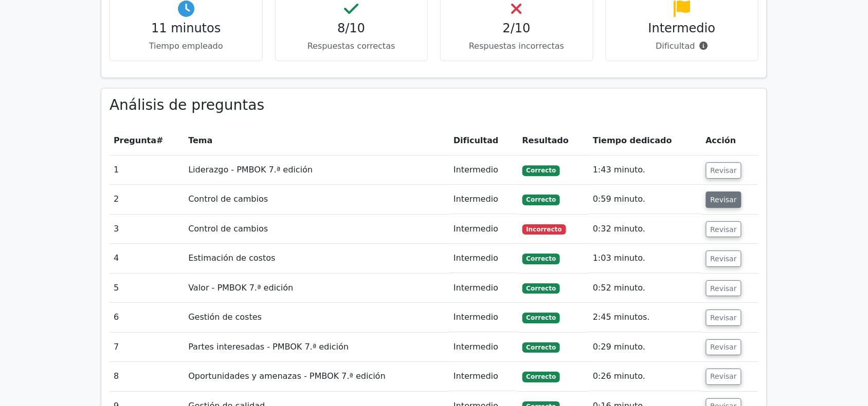 The height and width of the screenshot is (406, 868). Describe the element at coordinates (619, 228) in the screenshot. I see `font: 0:32 minuto.` at that location.